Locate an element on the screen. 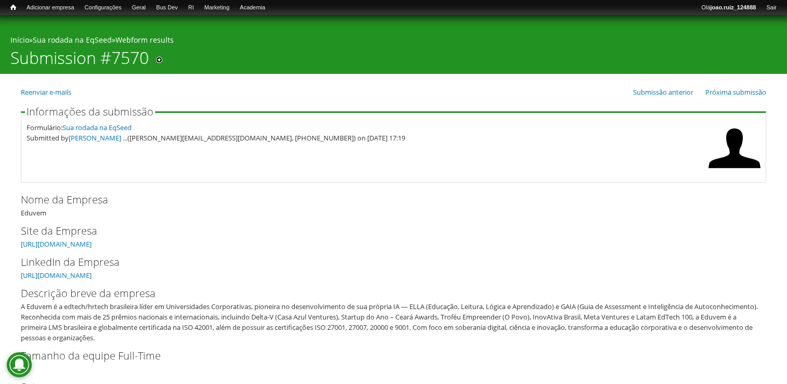 The width and height of the screenshot is (787, 384). label: Site da Empresa is located at coordinates (385, 231).